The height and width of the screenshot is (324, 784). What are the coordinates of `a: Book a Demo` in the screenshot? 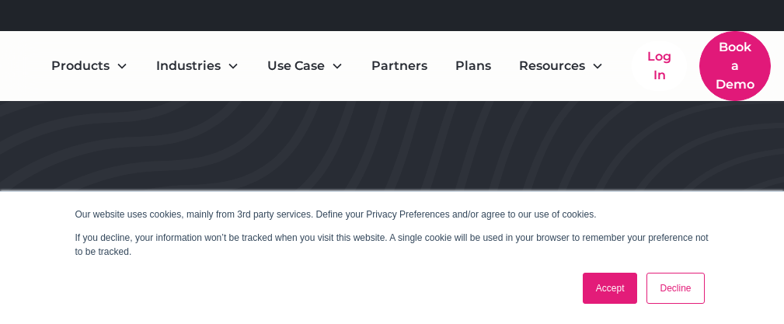 It's located at (735, 66).